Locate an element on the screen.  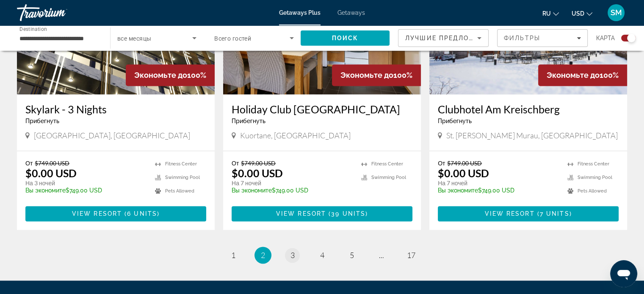
a: Travorium is located at coordinates (59, 13).